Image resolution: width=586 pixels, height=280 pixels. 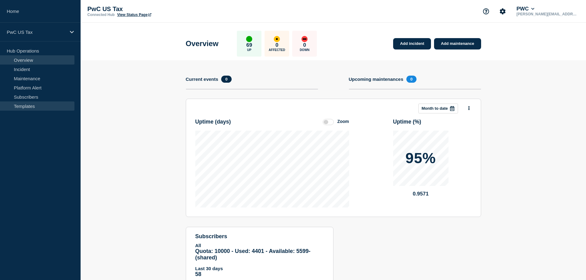 What do you see at coordinates (526, 9) in the screenshot?
I see `button: PWC` at bounding box center [526, 9].